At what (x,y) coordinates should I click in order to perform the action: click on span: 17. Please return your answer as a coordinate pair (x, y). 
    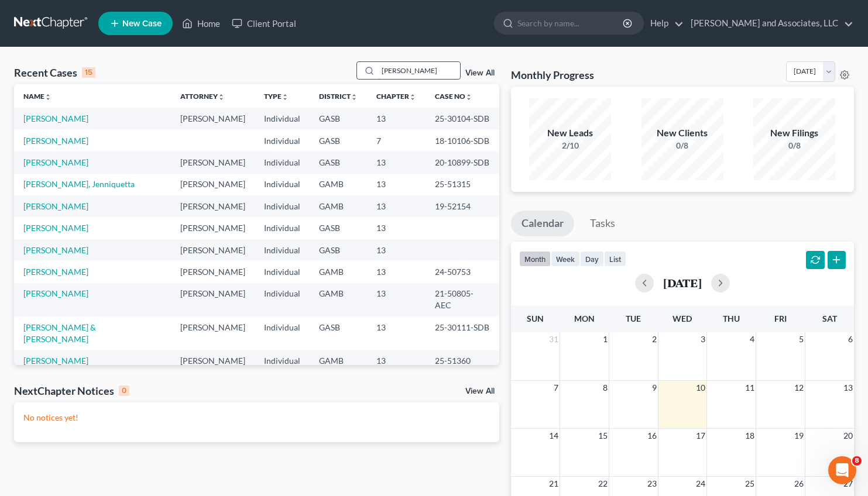
    Looking at the image, I should click on (701, 436).